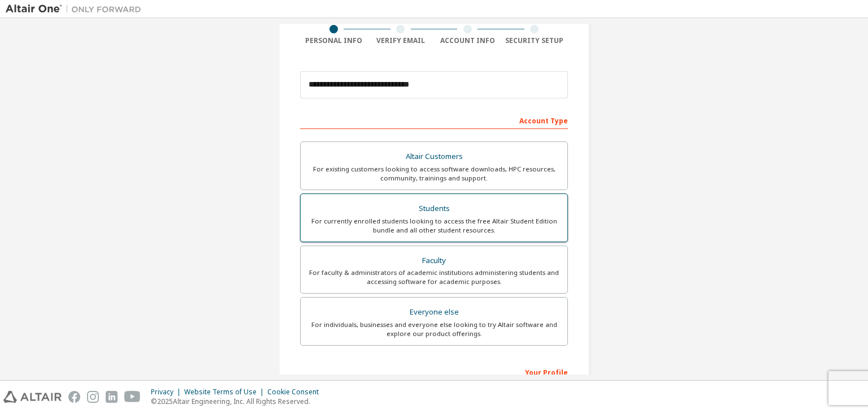  Describe the element at coordinates (434, 260) in the screenshot. I see `div: Faculty` at that location.